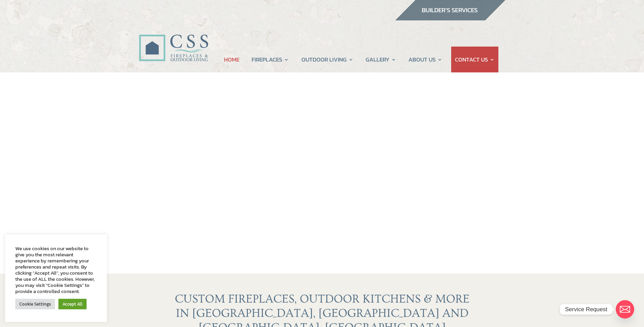  I want to click on a: Accept All, so click(72, 303).